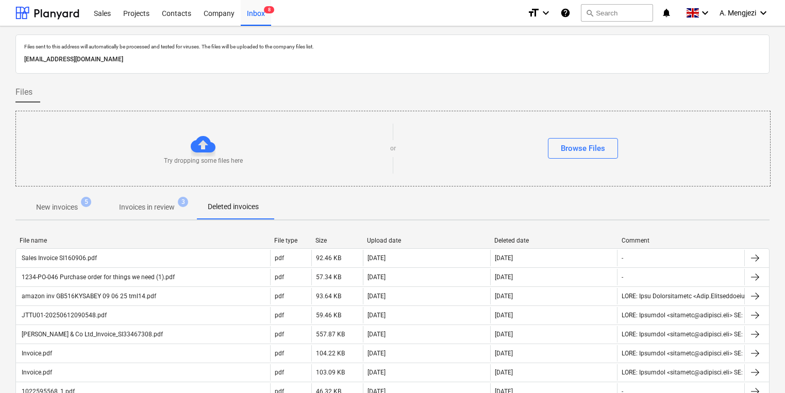 This screenshot has height=393, width=785. Describe the element at coordinates (203, 161) in the screenshot. I see `p: Try dropping some files here` at that location.